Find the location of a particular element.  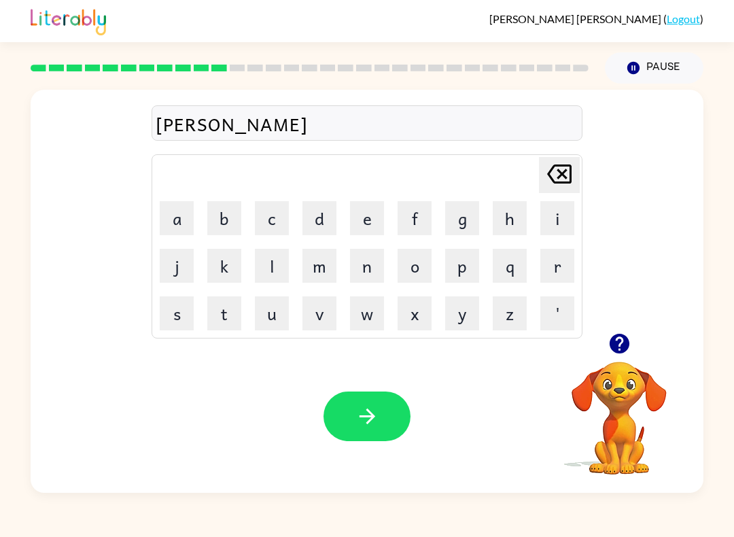

button: e is located at coordinates (367, 218).